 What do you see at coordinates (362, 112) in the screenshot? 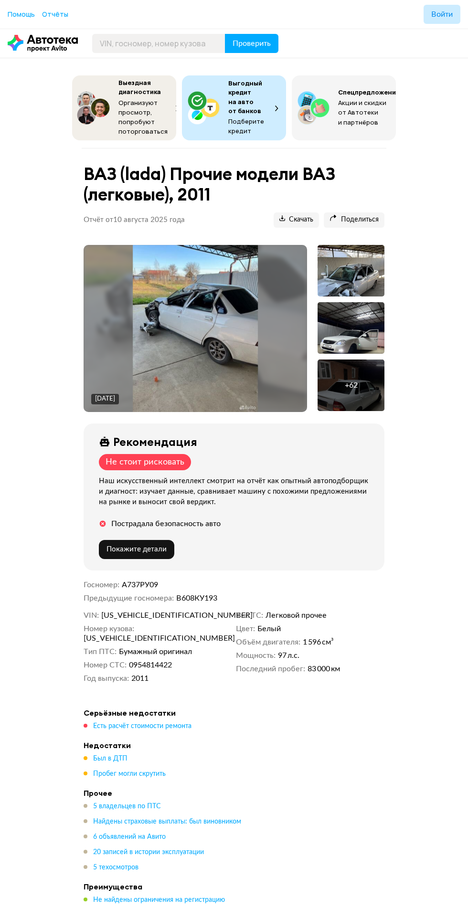
I see `span: Акции и скидки от Автотеки и партнёров` at bounding box center [362, 112].